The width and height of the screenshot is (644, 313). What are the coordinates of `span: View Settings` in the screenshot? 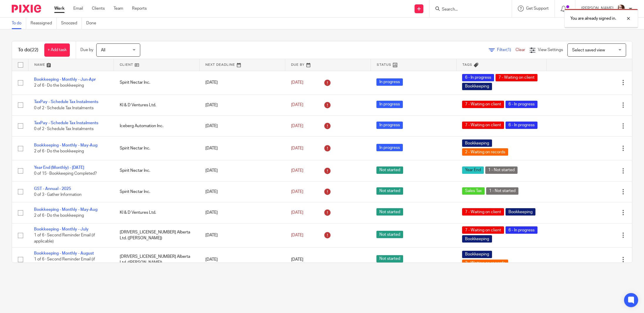 It's located at (550, 50).